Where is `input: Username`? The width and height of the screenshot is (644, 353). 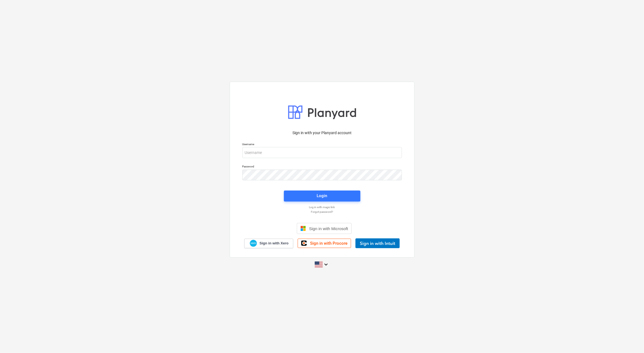
input: Username is located at coordinates (322, 152).